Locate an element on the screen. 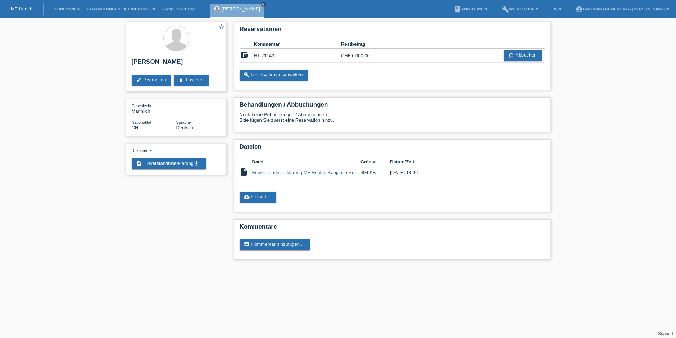 This screenshot has width=676, height=338. i: delete is located at coordinates (181, 80).